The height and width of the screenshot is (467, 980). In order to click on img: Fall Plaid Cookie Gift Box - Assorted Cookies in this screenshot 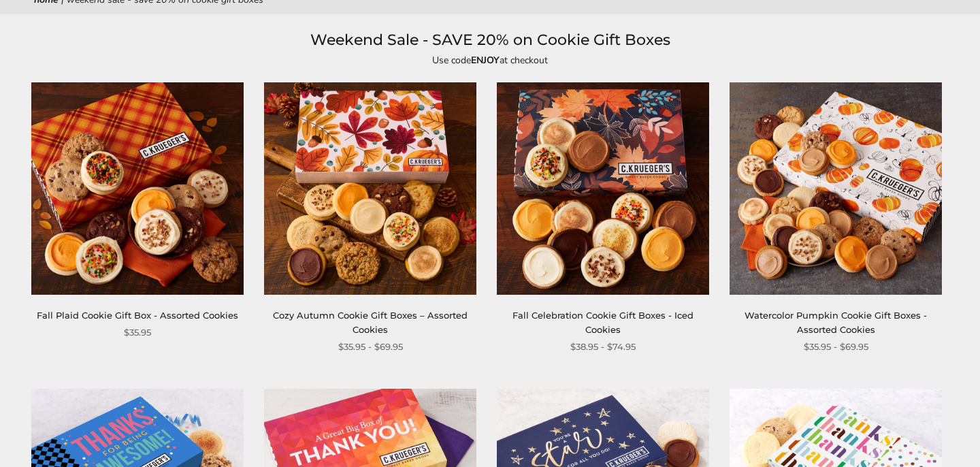, I will do `click(138, 188)`.